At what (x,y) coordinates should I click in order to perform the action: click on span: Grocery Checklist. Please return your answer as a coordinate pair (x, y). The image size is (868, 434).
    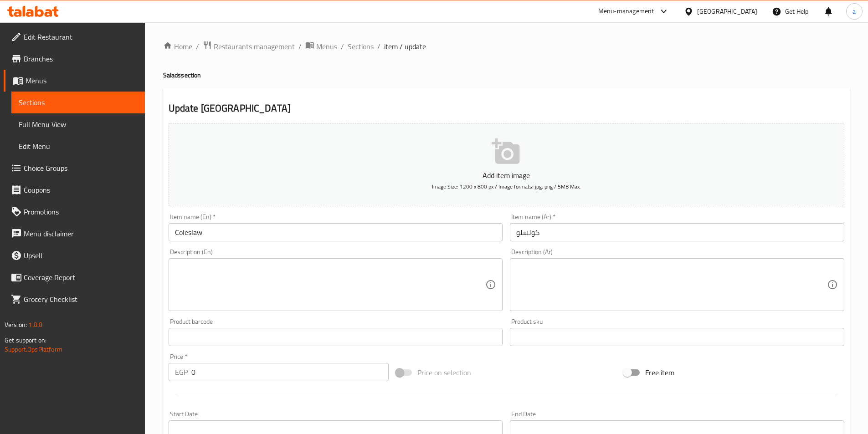
    Looking at the image, I should click on (80, 299).